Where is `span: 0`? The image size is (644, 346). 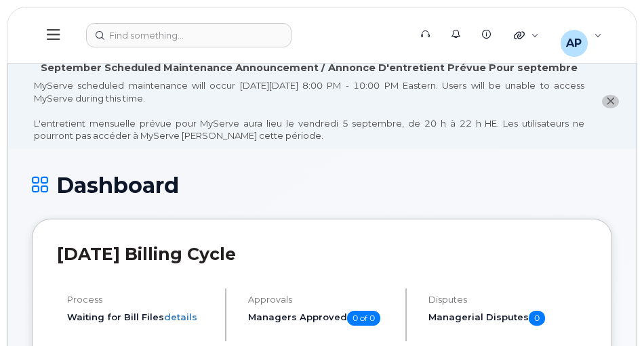
span: 0 is located at coordinates (537, 319).